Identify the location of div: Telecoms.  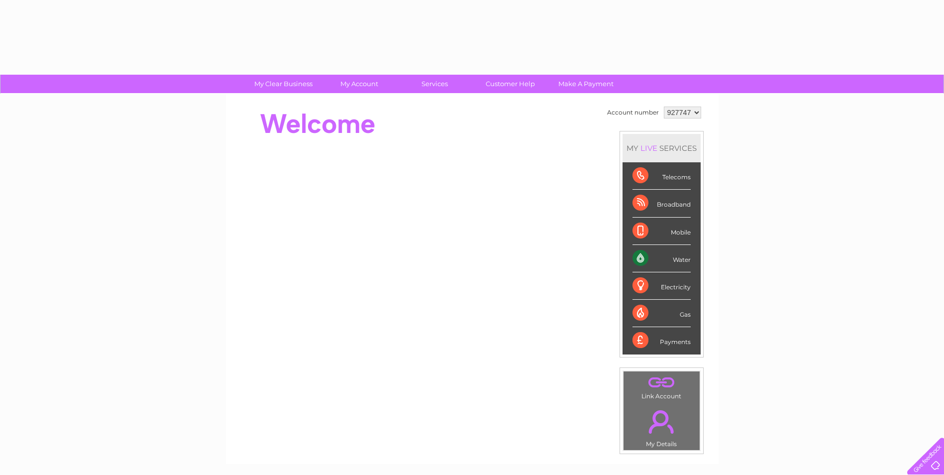
(662, 176).